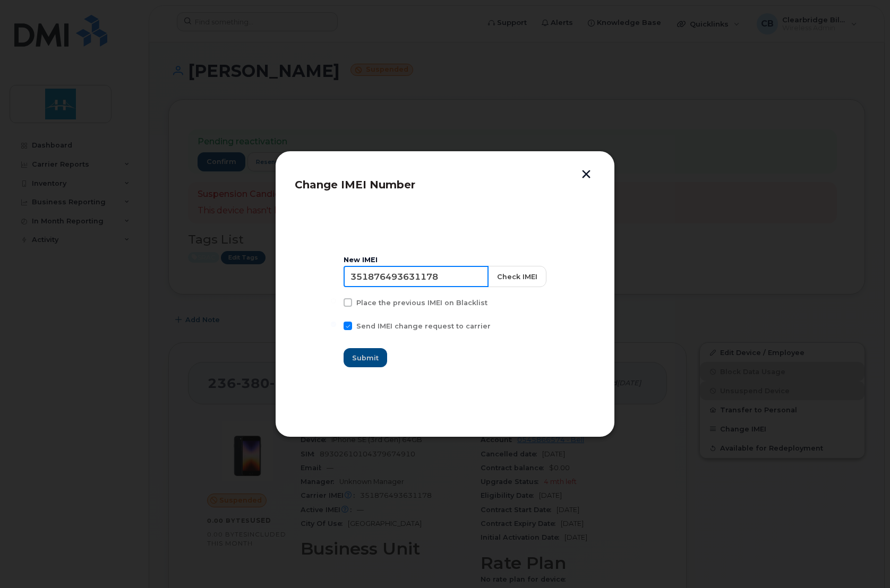 The height and width of the screenshot is (588, 890). I want to click on div: New IMEI, so click(445, 260).